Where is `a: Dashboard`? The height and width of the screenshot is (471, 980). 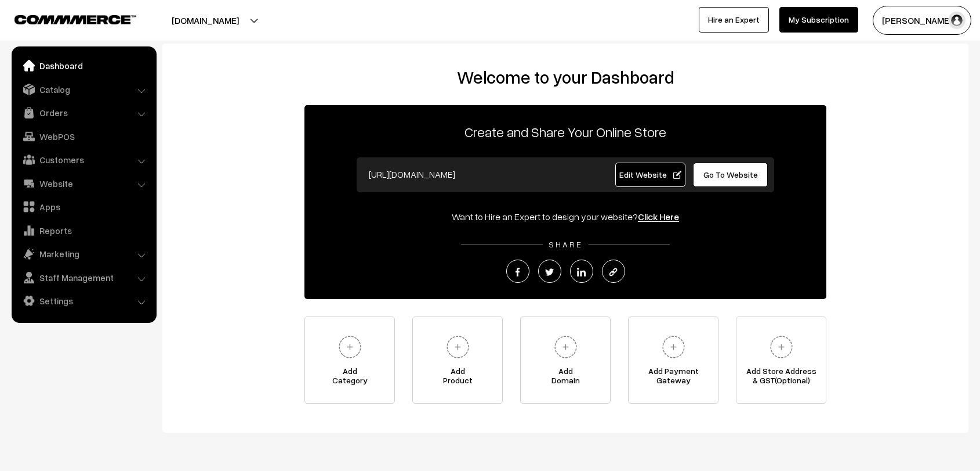 a: Dashboard is located at coordinates (84, 65).